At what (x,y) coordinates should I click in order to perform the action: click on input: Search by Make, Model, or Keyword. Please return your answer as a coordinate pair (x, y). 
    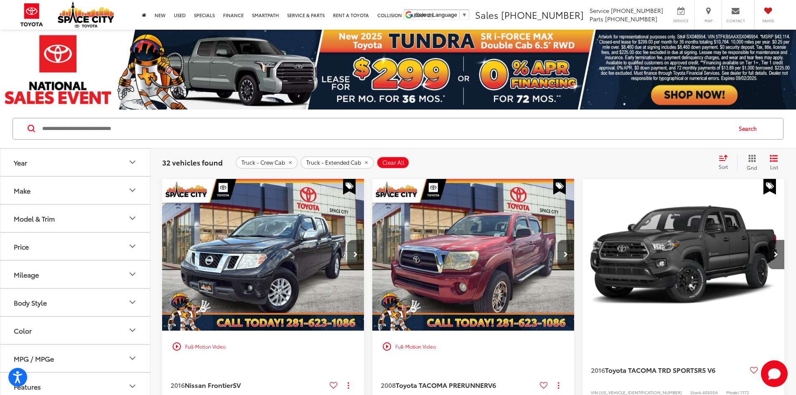
    Looking at the image, I should click on (386, 129).